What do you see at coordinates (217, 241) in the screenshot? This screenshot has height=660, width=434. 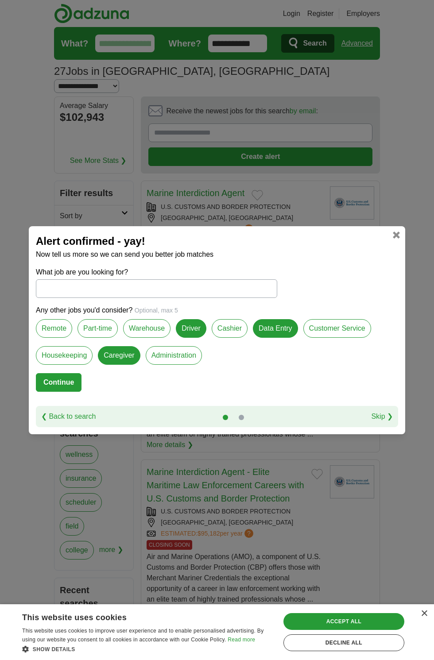 I see `h2: Alert confirmed - yay!` at bounding box center [217, 241].